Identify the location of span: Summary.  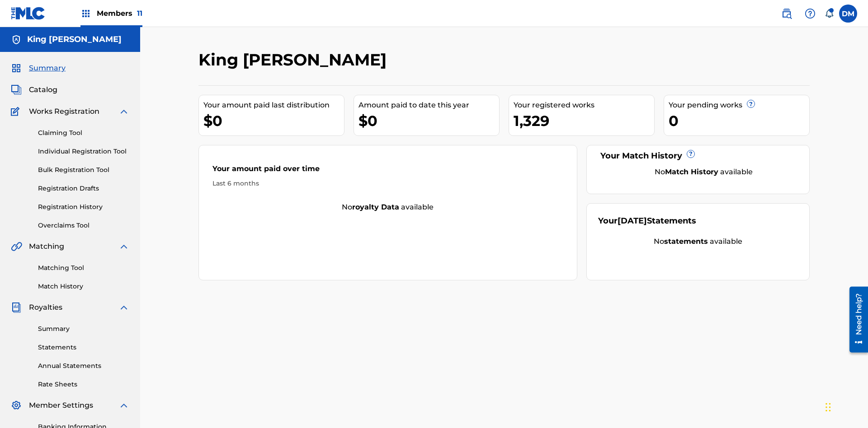
(47, 68).